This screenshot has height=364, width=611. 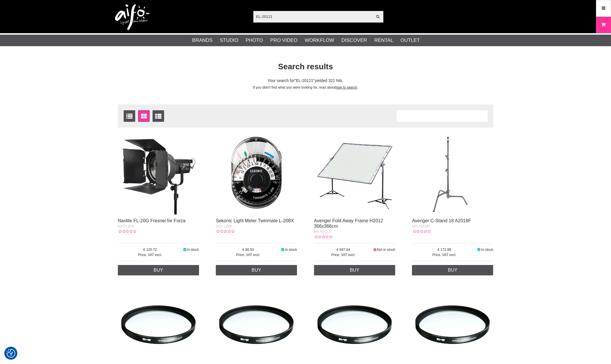 I want to click on span: 172.99, so click(x=444, y=250).